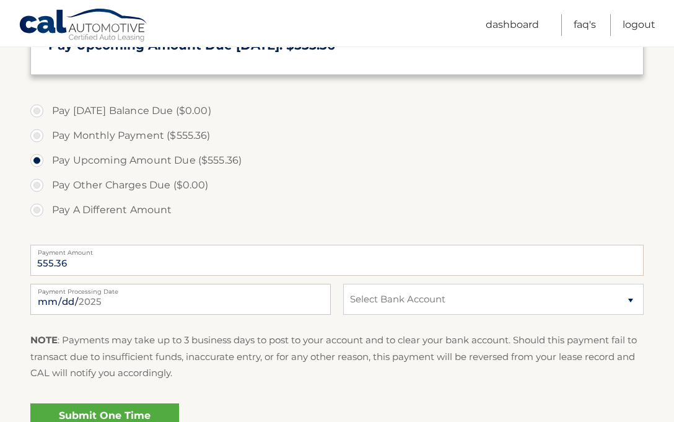 This screenshot has height=422, width=674. What do you see at coordinates (337, 210) in the screenshot?
I see `label: Pay A Different Amount` at bounding box center [337, 210].